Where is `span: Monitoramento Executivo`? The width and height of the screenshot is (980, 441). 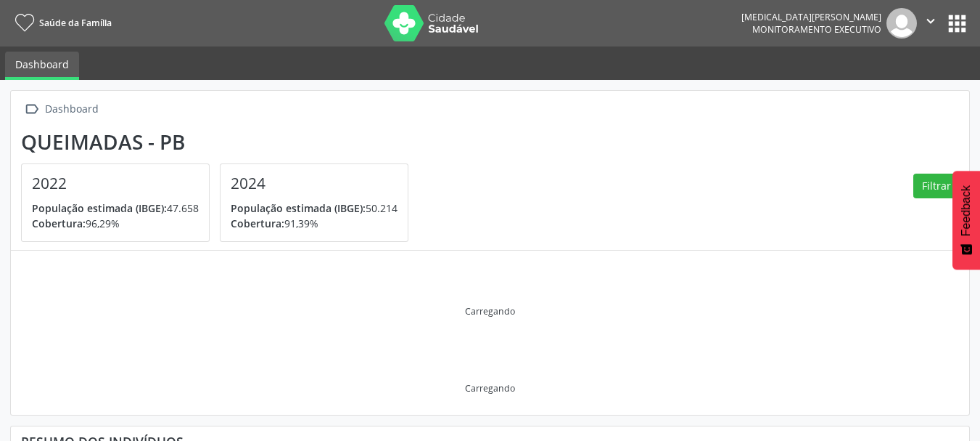
span: Monitoramento Executivo is located at coordinates (817, 29).